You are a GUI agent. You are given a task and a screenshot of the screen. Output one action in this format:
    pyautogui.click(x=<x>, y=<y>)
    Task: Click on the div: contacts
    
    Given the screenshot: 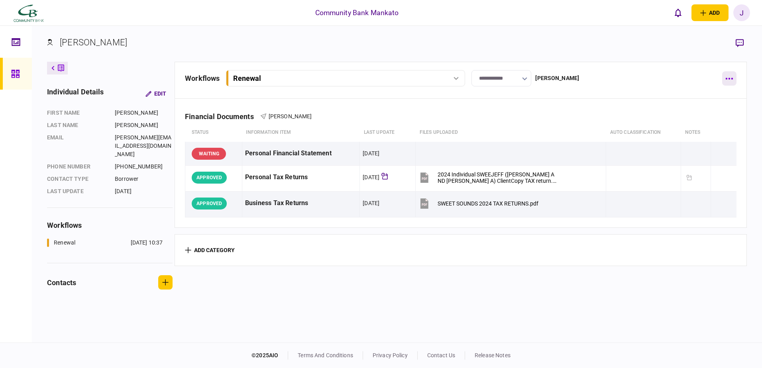 What is the action you would take?
    pyautogui.click(x=61, y=282)
    